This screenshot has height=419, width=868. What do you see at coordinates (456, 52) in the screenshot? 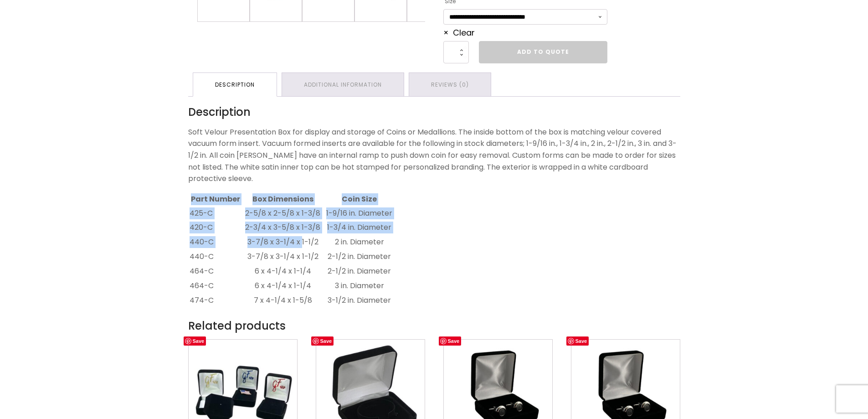
I see `input: Product quantity` at bounding box center [456, 52].